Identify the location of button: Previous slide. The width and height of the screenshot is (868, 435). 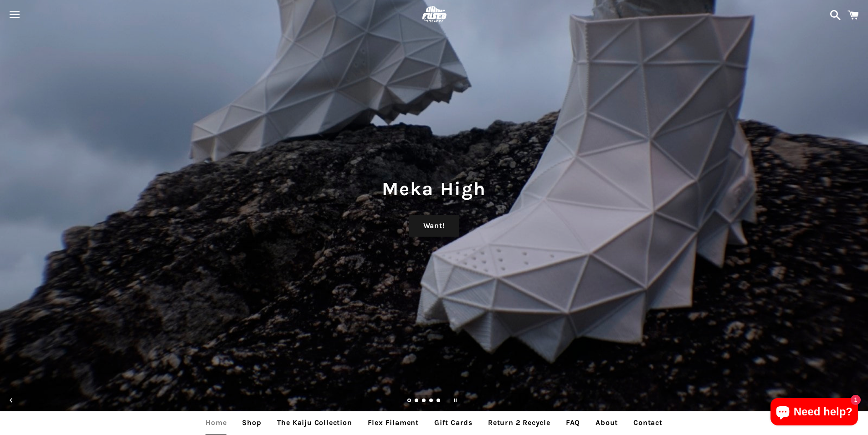
(11, 400).